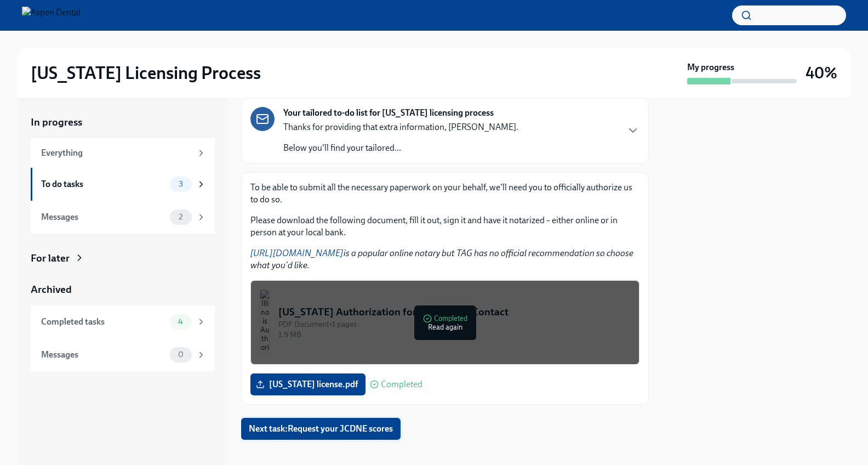 Image resolution: width=868 pixels, height=476 pixels. Describe the element at coordinates (180, 321) in the screenshot. I see `span: 4` at that location.